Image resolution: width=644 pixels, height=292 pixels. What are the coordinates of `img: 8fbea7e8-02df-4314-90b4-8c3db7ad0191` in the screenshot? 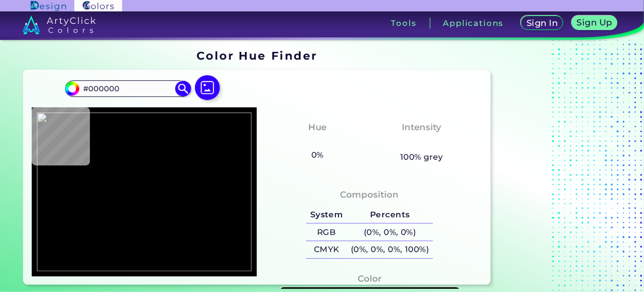 It's located at (144, 192).